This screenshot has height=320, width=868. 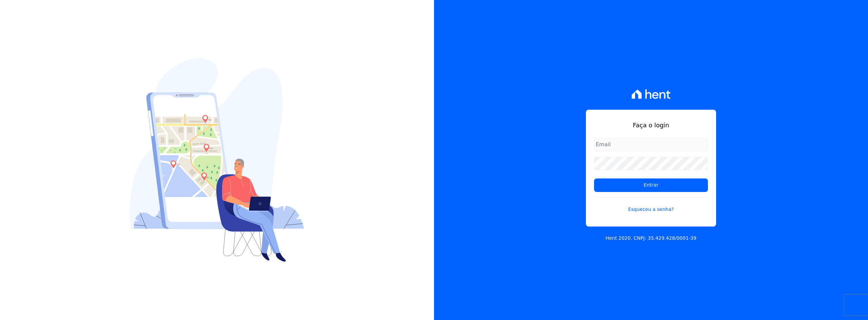 What do you see at coordinates (217, 160) in the screenshot?
I see `img: Login` at bounding box center [217, 160].